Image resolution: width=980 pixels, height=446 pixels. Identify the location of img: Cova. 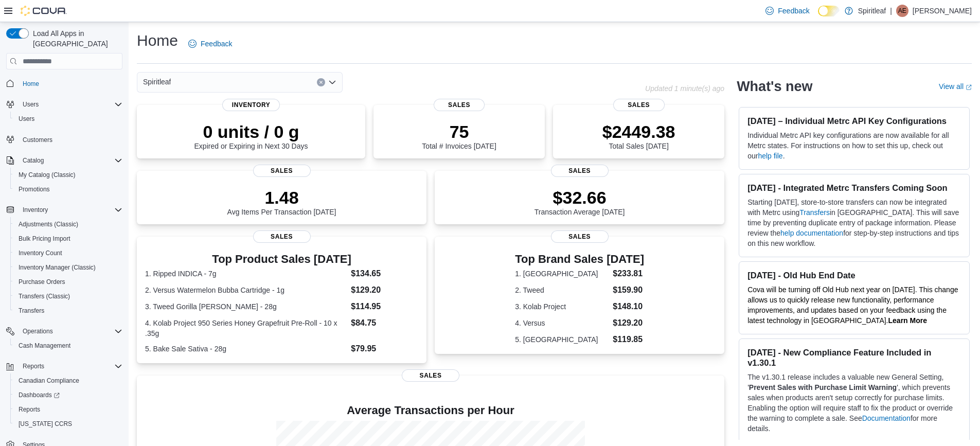
(44, 11).